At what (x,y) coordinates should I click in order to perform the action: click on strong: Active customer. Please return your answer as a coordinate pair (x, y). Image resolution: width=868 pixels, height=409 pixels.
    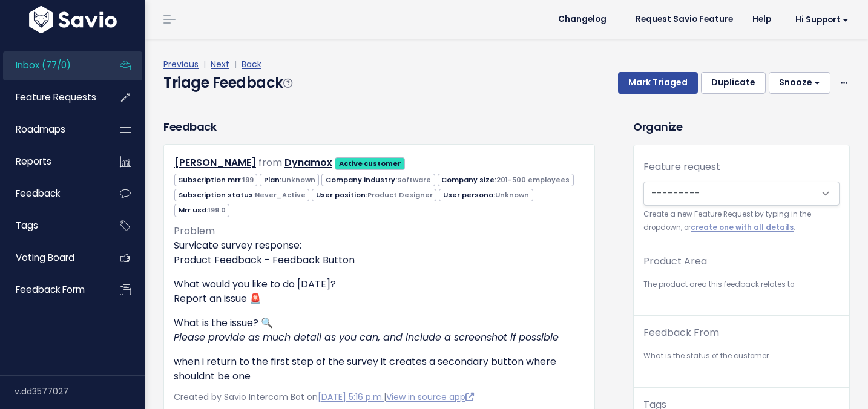
    Looking at the image, I should click on (370, 163).